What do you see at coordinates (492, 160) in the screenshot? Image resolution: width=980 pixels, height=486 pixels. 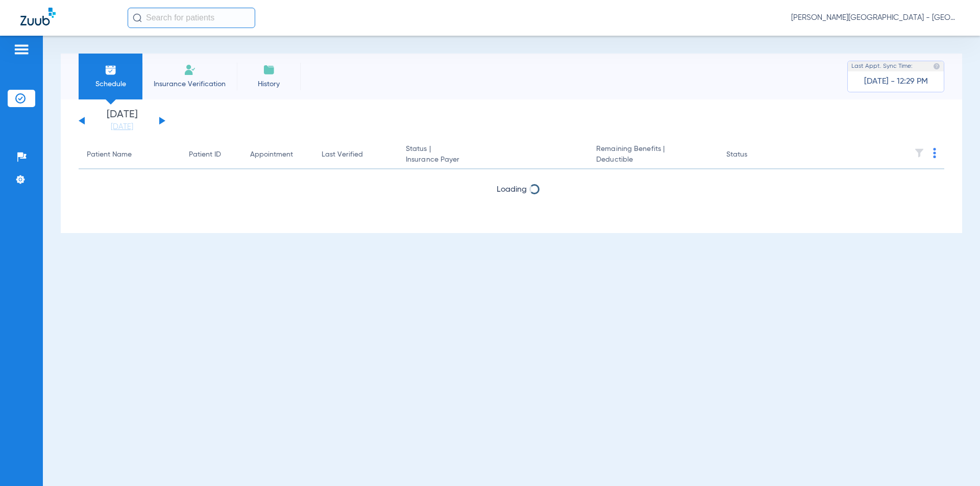 I see `span: Insurance Payer` at bounding box center [492, 160].